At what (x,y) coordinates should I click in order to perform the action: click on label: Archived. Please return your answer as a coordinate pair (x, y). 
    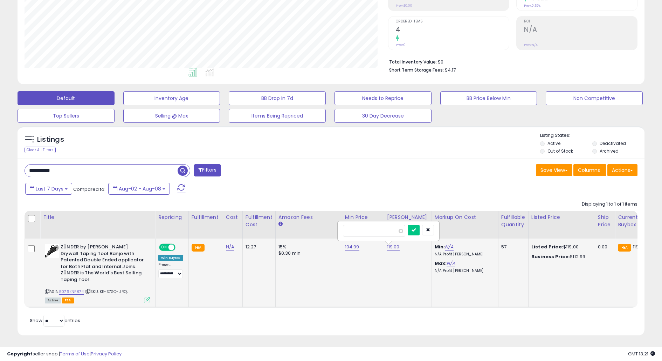
    Looking at the image, I should click on (609, 151).